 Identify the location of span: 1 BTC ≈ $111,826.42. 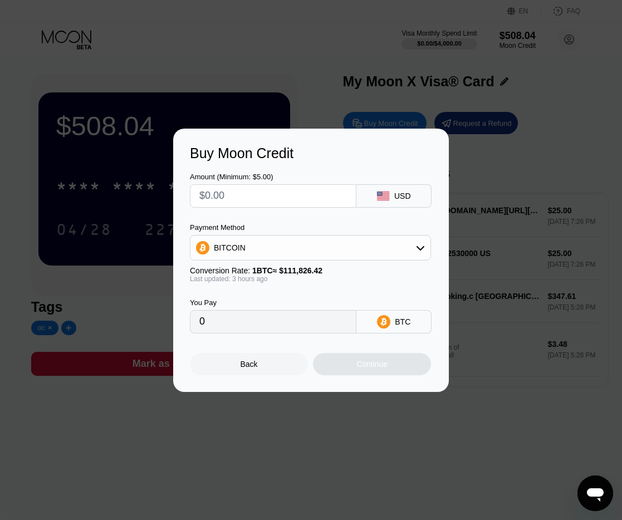
(287, 271).